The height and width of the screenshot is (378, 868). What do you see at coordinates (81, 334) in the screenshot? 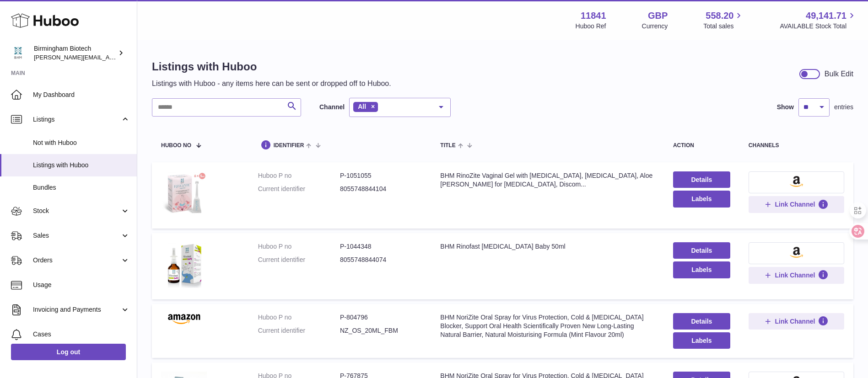
I see `span: Cases` at bounding box center [81, 334].